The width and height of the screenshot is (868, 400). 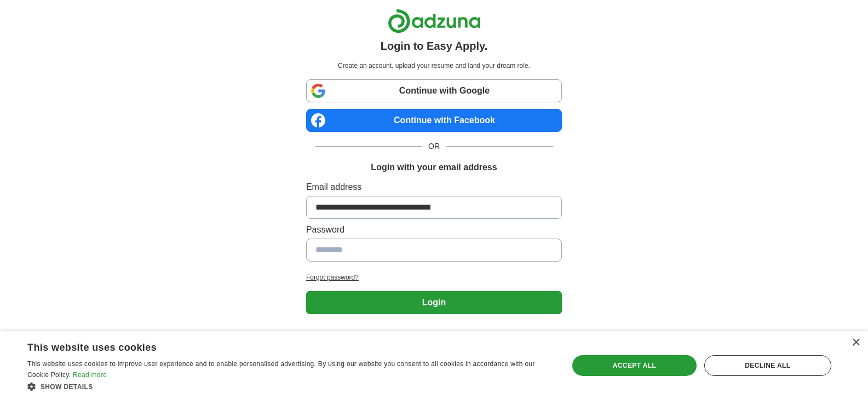 What do you see at coordinates (434, 21) in the screenshot?
I see `img: Adzuna logo` at bounding box center [434, 21].